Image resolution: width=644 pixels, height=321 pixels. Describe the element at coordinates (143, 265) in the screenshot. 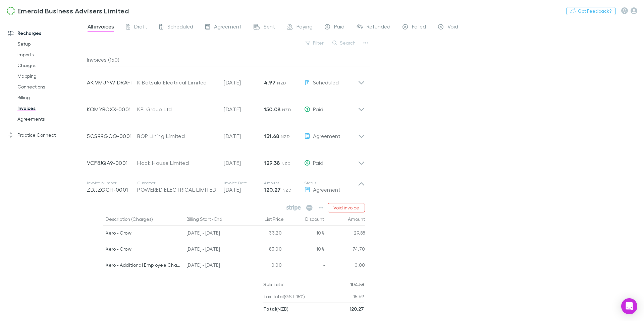

I see `div: Xero - Additional Employee Charges` at that location.